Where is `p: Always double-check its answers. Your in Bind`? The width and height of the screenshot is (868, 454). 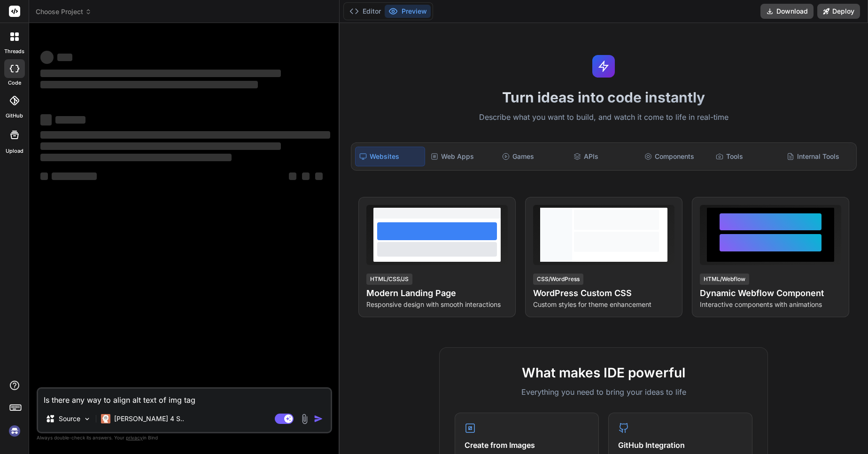
p: Always double-check its answers. Your in Bind is located at coordinates (184, 437).